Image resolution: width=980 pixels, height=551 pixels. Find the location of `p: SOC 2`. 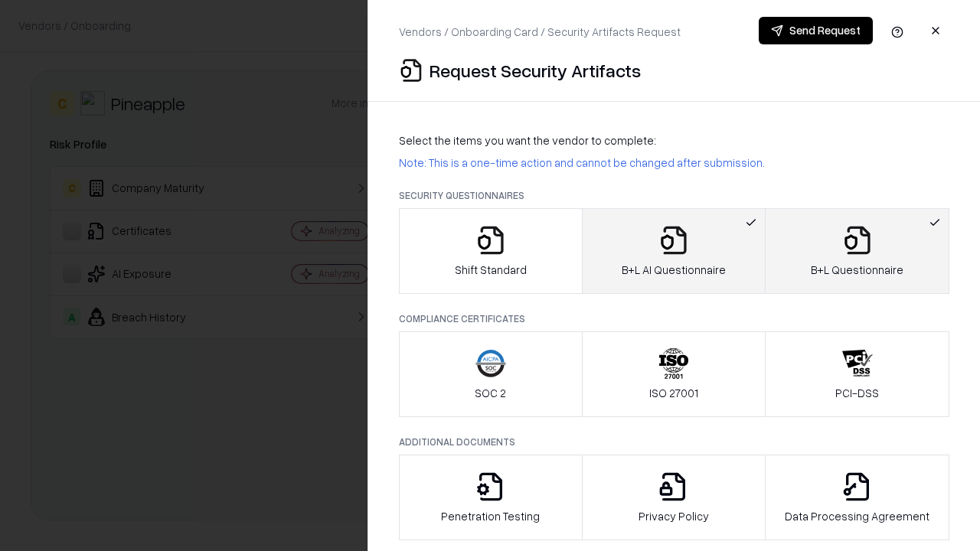

p: SOC 2 is located at coordinates (490, 393).